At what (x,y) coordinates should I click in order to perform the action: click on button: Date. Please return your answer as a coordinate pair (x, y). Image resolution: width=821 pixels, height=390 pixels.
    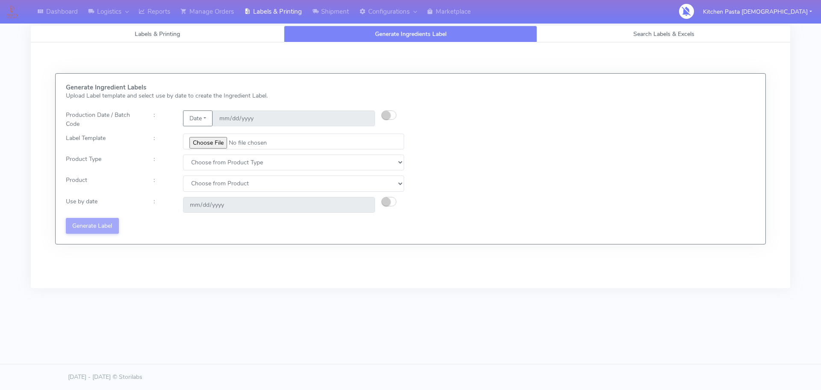
    Looking at the image, I should click on (198, 118).